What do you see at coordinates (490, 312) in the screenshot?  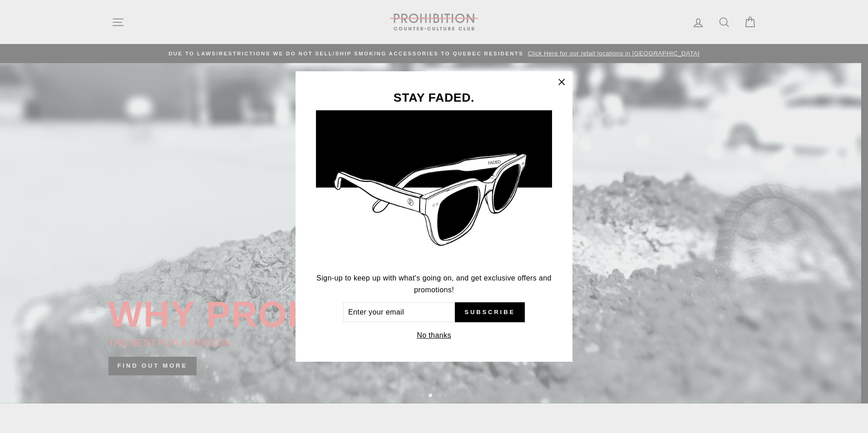 I see `span: Subscribe` at bounding box center [490, 312].